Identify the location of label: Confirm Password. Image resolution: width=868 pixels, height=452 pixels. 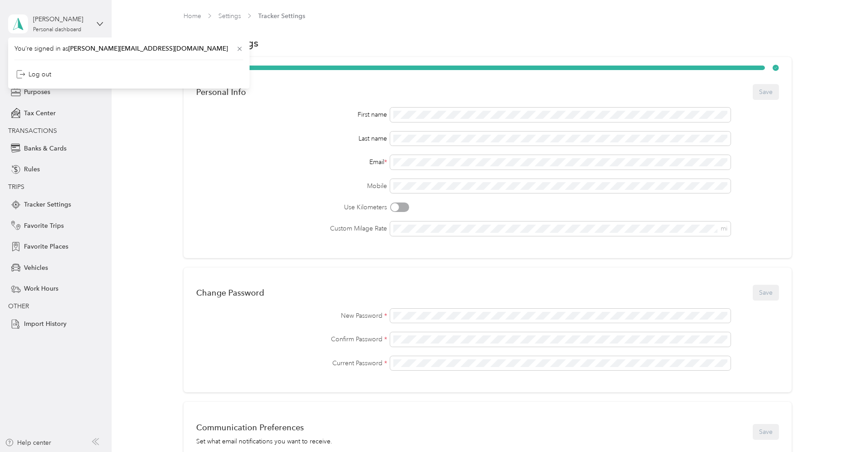
(292, 339).